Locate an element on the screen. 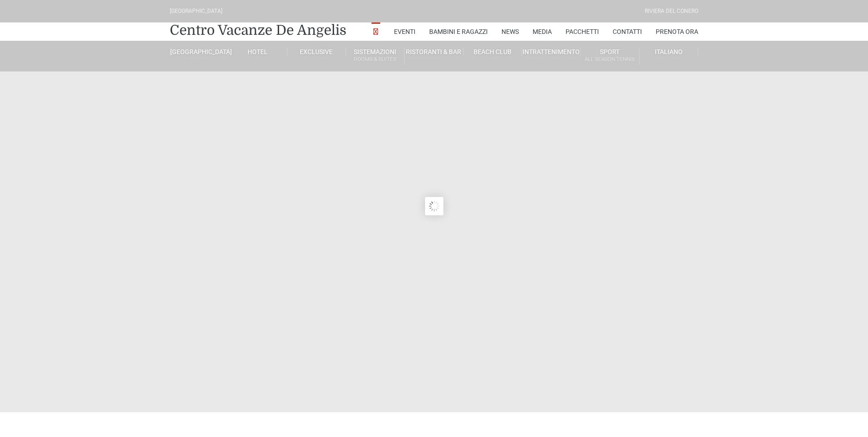 This screenshot has width=868, height=437. small: All Season Tennis is located at coordinates (609, 59).